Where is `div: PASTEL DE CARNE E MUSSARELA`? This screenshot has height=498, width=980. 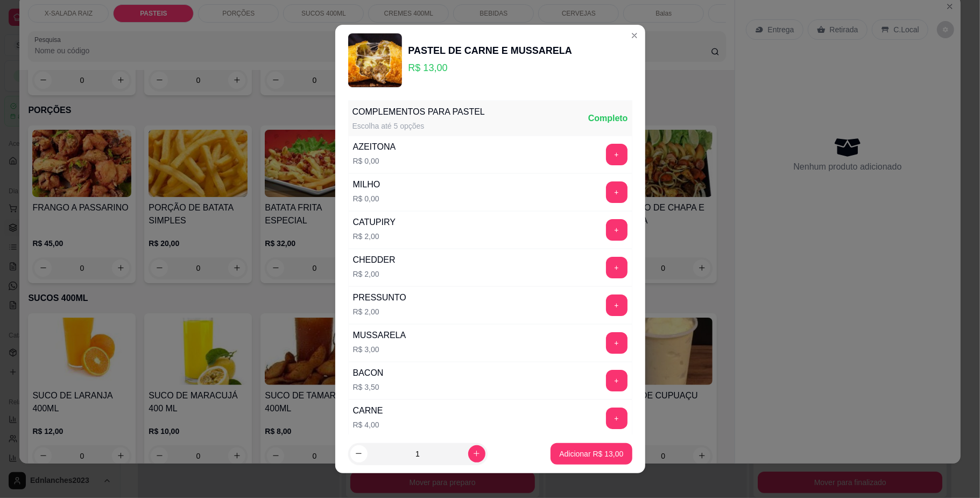
div: PASTEL DE CARNE E MUSSARELA is located at coordinates (490, 51).